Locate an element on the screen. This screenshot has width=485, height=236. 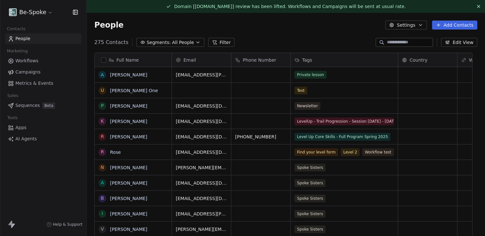
span: Help & Support is located at coordinates (68, 224).